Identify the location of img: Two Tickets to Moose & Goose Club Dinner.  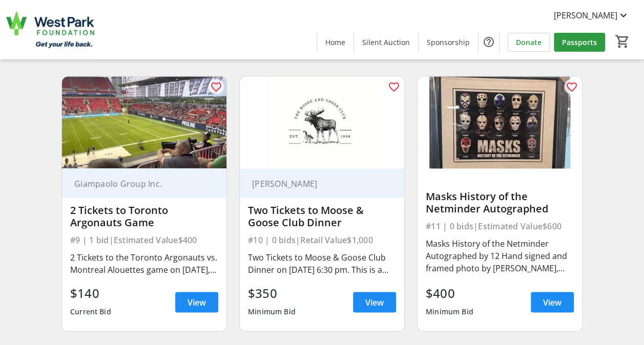
(322, 123).